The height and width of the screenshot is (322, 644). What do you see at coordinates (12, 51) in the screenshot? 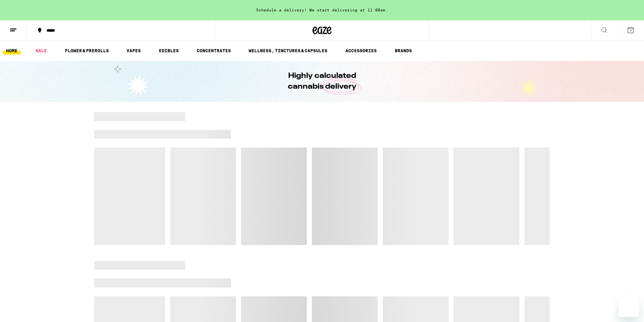
I see `a: HOME` at bounding box center [12, 51].